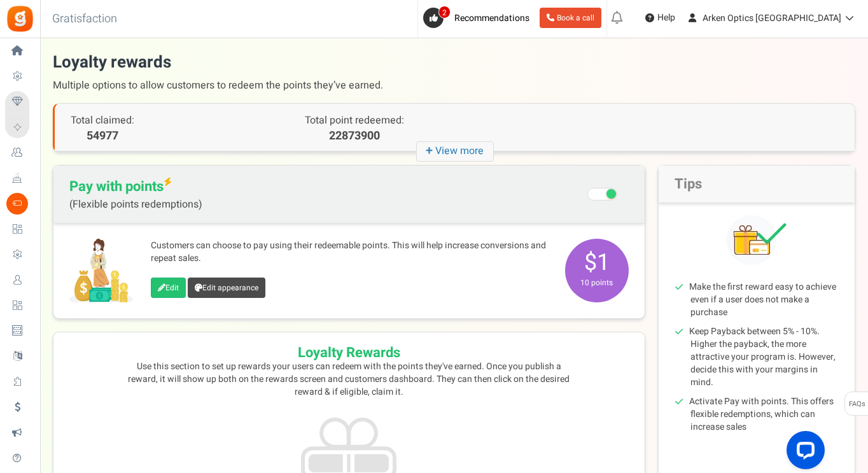  I want to click on a: Help, so click(659, 18).